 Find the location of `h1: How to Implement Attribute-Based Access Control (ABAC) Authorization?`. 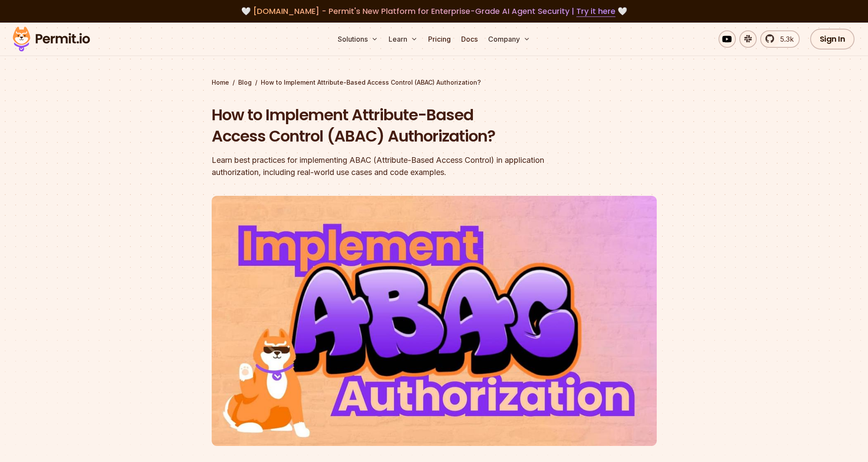

h1: How to Implement Attribute-Based Access Control (ABAC) Authorization? is located at coordinates (379, 126).